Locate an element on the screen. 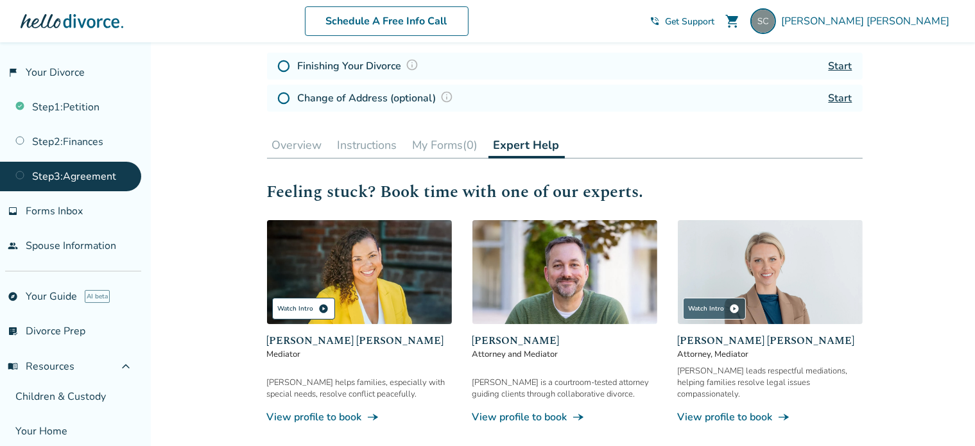 The image size is (975, 446). h4: Change of Address (optional) is located at coordinates (378, 98).